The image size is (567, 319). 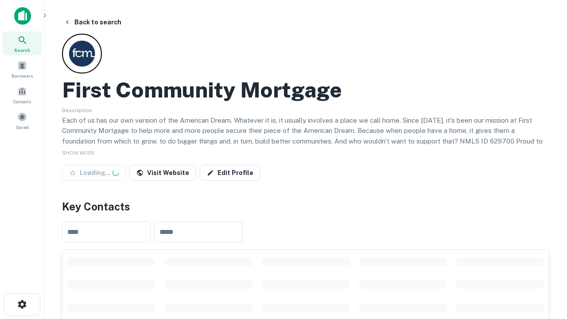 I want to click on span: Description, so click(x=77, y=110).